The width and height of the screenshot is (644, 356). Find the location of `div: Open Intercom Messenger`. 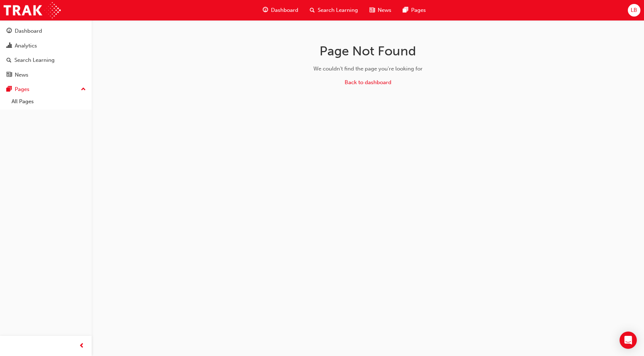

div: Open Intercom Messenger is located at coordinates (628, 340).